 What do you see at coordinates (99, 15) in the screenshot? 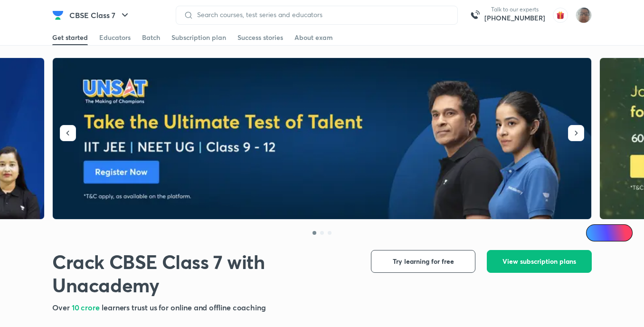
I see `button: CBSE Class 7` at bounding box center [99, 15].